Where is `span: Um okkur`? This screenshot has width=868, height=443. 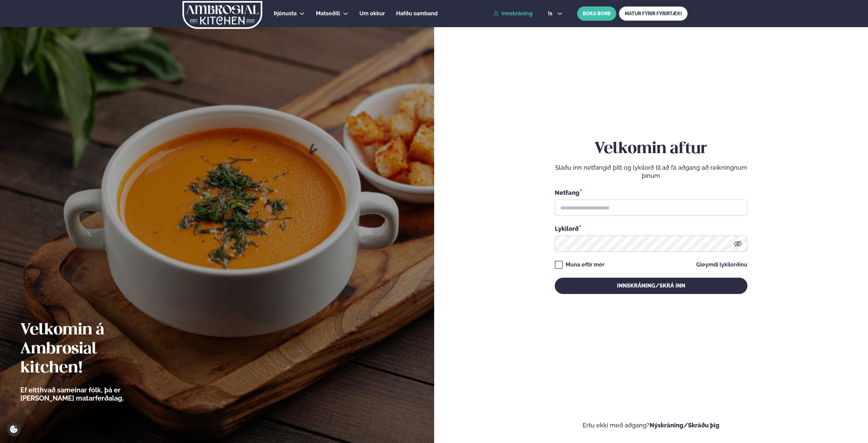
span: Um okkur is located at coordinates (372, 13).